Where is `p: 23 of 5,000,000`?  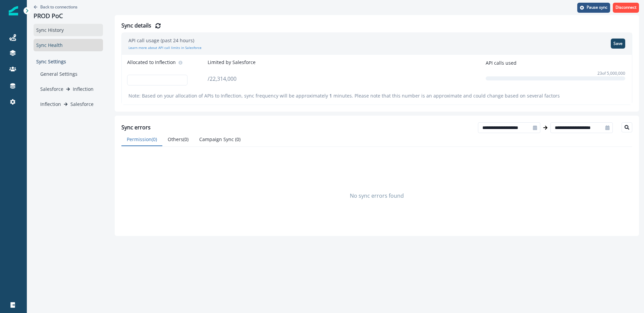 p: 23 of 5,000,000 is located at coordinates (611, 74).